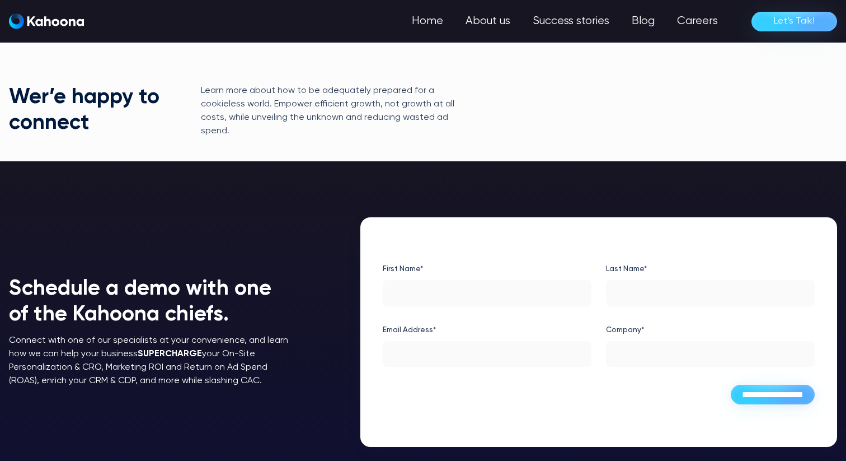  What do you see at coordinates (643, 21) in the screenshot?
I see `a: Blog` at bounding box center [643, 21].